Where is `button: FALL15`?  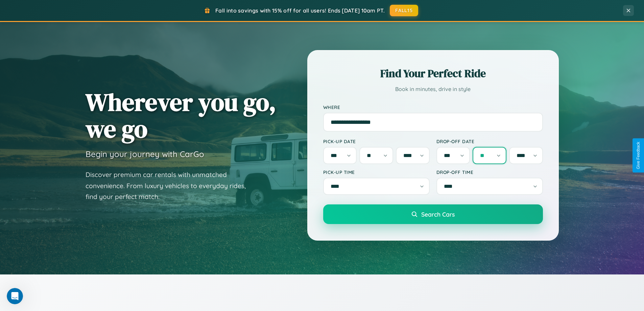
button: FALL15 is located at coordinates (404, 10).